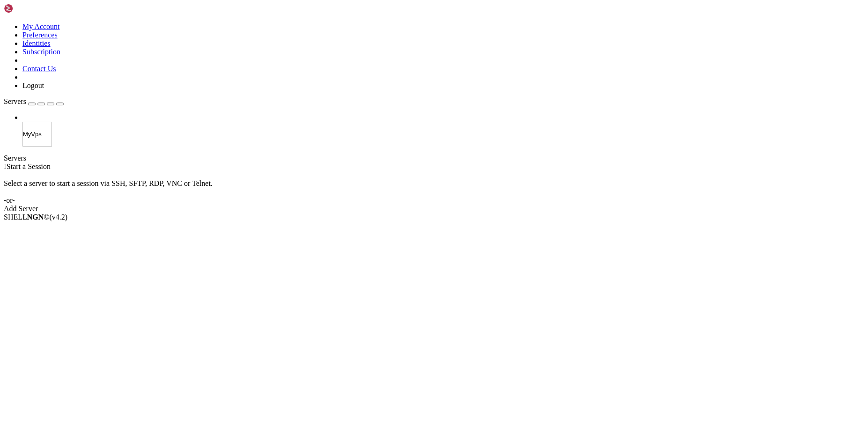 Image resolution: width=868 pixels, height=434 pixels. Describe the element at coordinates (36, 43) in the screenshot. I see `a: Identities` at that location.